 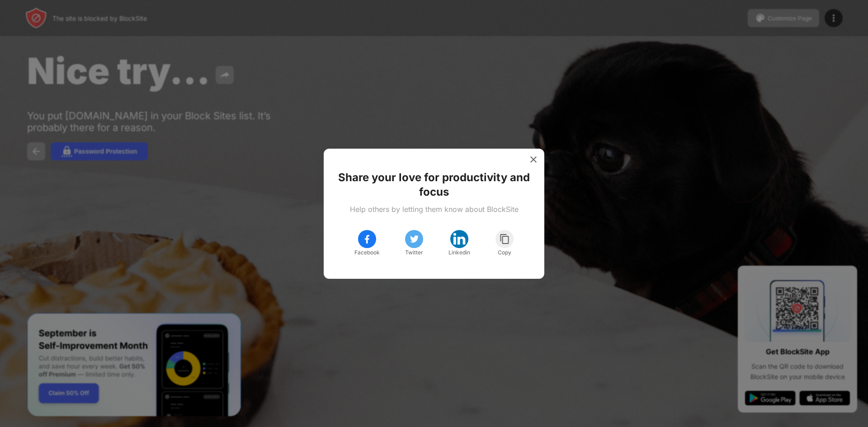 I want to click on div: Facebook, so click(x=367, y=253).